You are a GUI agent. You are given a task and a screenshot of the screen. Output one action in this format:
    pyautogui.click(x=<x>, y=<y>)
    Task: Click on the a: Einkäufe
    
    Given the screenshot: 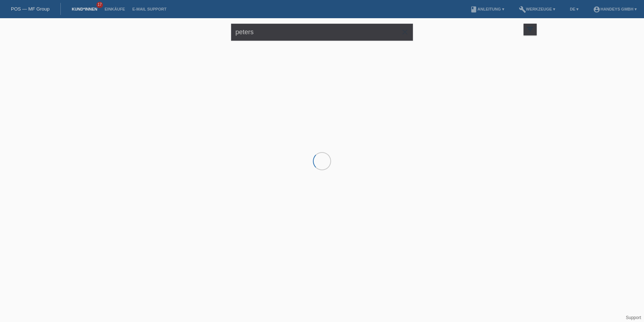 What is the action you would take?
    pyautogui.click(x=114, y=9)
    